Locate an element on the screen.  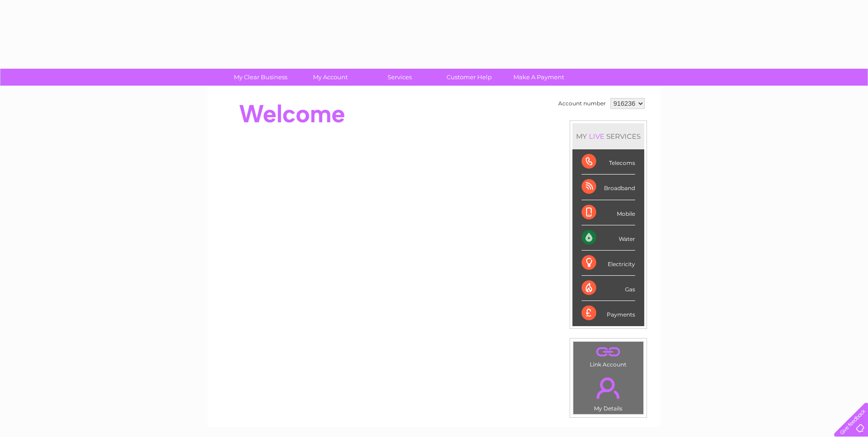
div: Telecoms is located at coordinates (608, 162).